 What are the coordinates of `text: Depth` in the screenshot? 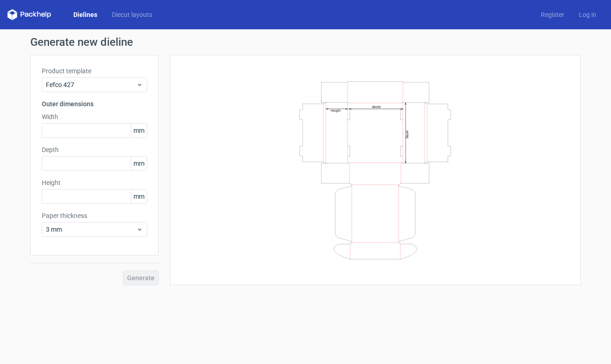 It's located at (407, 134).